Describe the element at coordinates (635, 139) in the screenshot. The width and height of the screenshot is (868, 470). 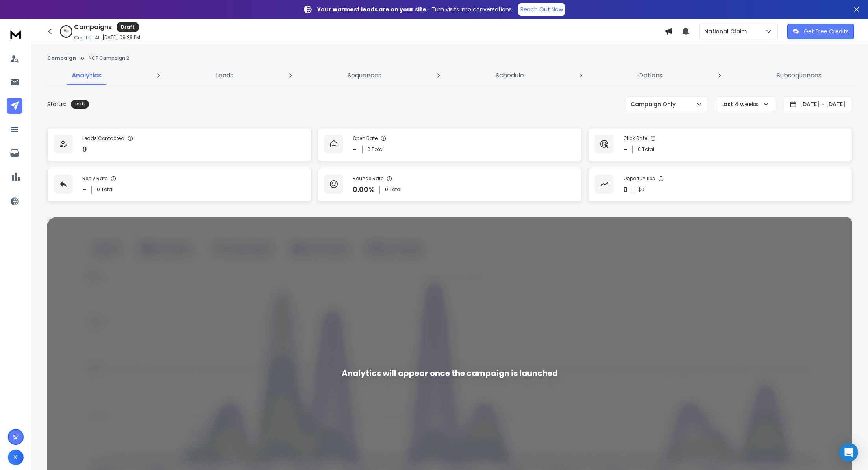
I see `p: Click Rate` at that location.